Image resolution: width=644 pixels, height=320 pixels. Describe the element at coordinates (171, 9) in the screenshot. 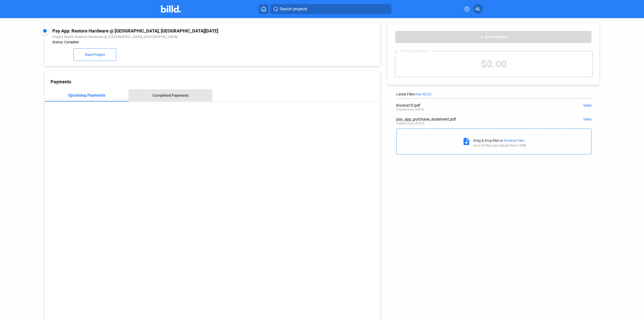

I see `img: Billd Company Logo` at that location.